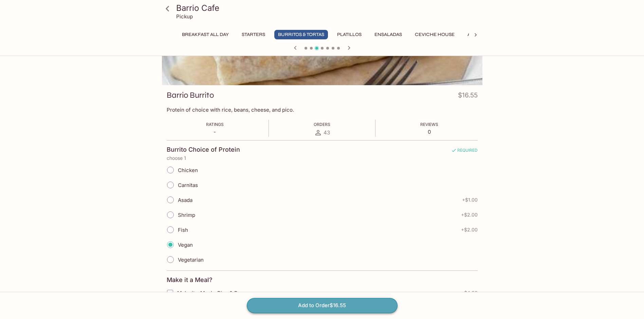 The height and width of the screenshot is (319, 644). What do you see at coordinates (322, 110) in the screenshot?
I see `p: Protein of choice with rice, beans, cheese, and pico.` at bounding box center [322, 110].